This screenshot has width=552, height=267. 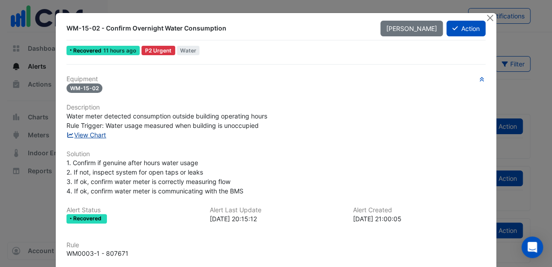 I want to click on h6: Solution, so click(x=276, y=154).